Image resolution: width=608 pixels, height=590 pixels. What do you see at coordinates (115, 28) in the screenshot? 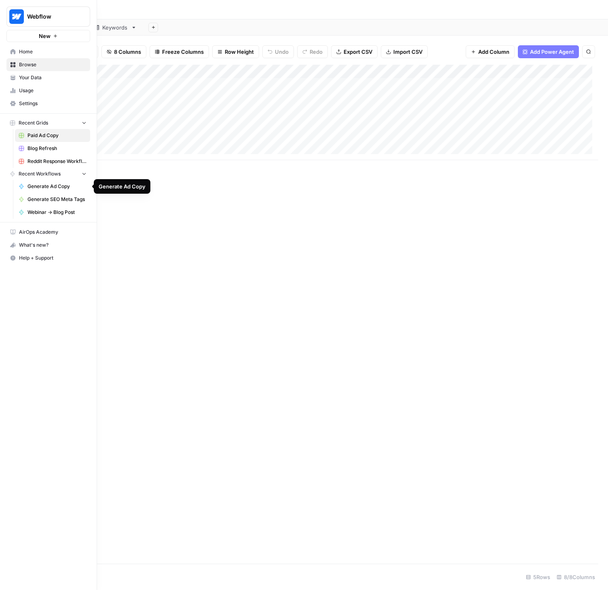
I see `div: Keywords` at bounding box center [115, 28].